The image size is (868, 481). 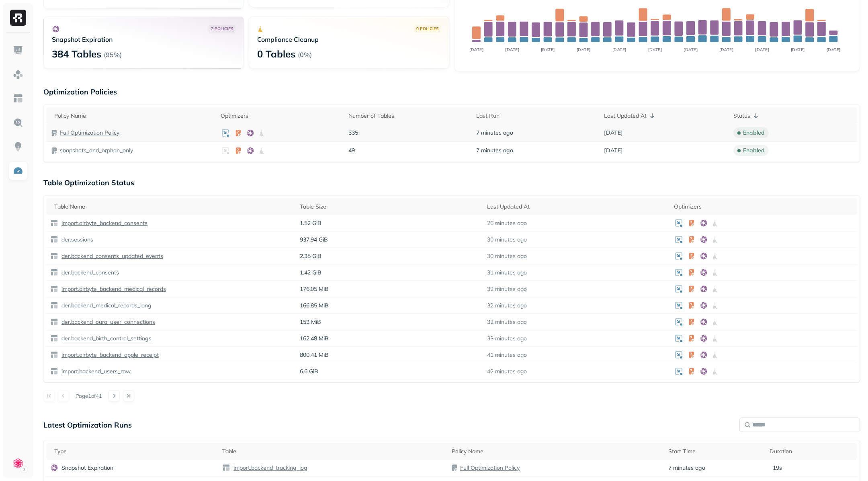 I want to click on div: Table Size, so click(x=389, y=207).